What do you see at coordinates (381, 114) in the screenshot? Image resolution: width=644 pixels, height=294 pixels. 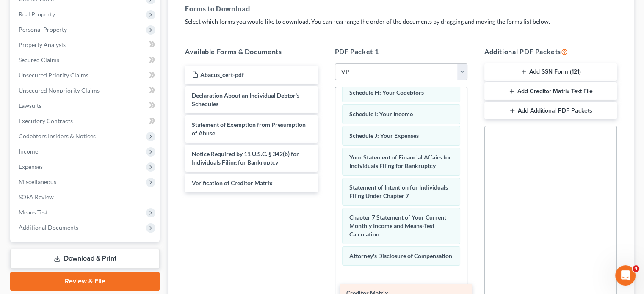 I see `span: Schedule I: Your Income` at bounding box center [381, 114].